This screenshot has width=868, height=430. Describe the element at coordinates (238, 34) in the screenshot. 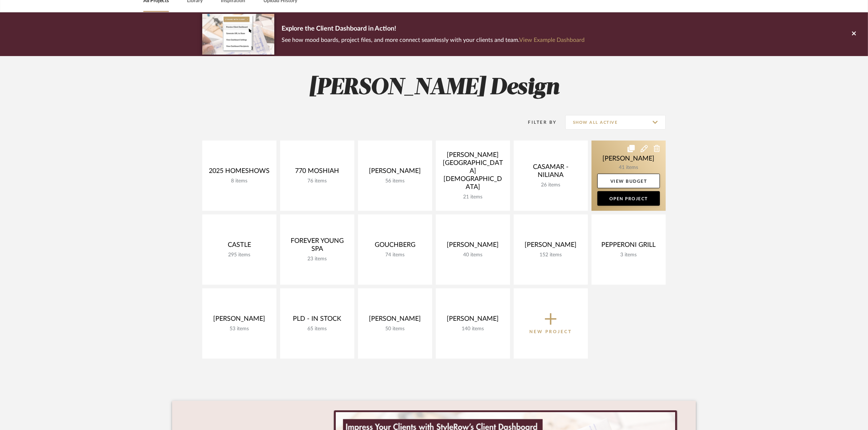

I see `img: d5d033c5-7b12-40c2-a960-1ecee1989c38.png` at that location.